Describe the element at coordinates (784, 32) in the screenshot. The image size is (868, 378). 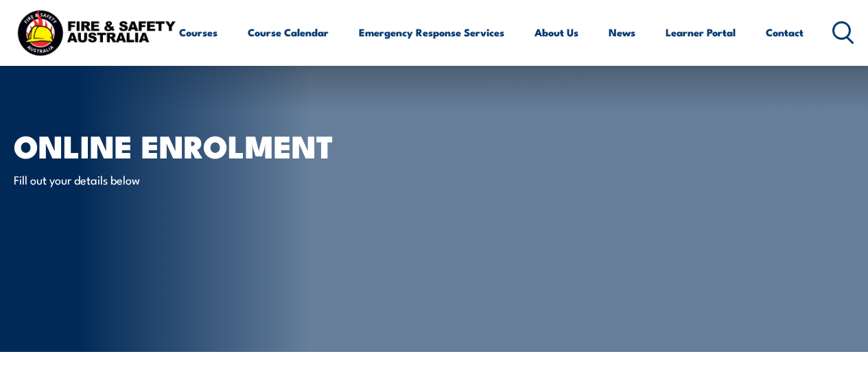
I see `a: Contact` at that location.